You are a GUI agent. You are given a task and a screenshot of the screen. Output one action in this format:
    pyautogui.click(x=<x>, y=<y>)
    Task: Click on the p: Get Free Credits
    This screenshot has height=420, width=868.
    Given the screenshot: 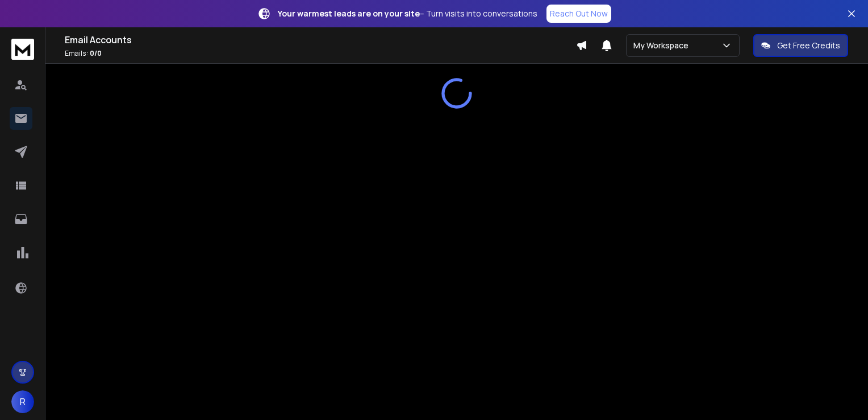 What is the action you would take?
    pyautogui.click(x=808, y=45)
    